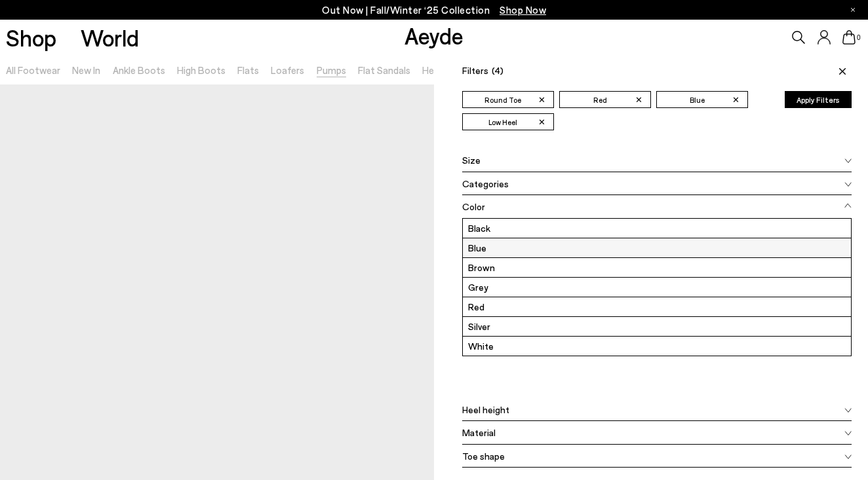 The width and height of the screenshot is (868, 480). What do you see at coordinates (657, 228) in the screenshot?
I see `label: Black` at bounding box center [657, 228].